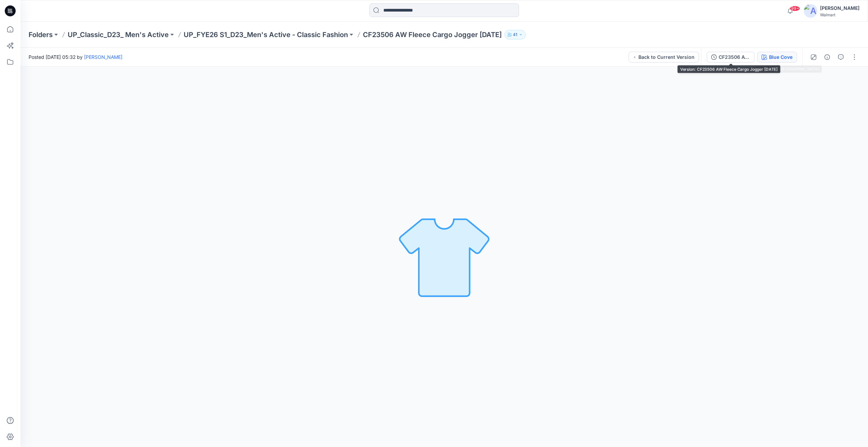 The image size is (868, 447). Describe the element at coordinates (781, 57) in the screenshot. I see `div: Blue Cove` at that location.